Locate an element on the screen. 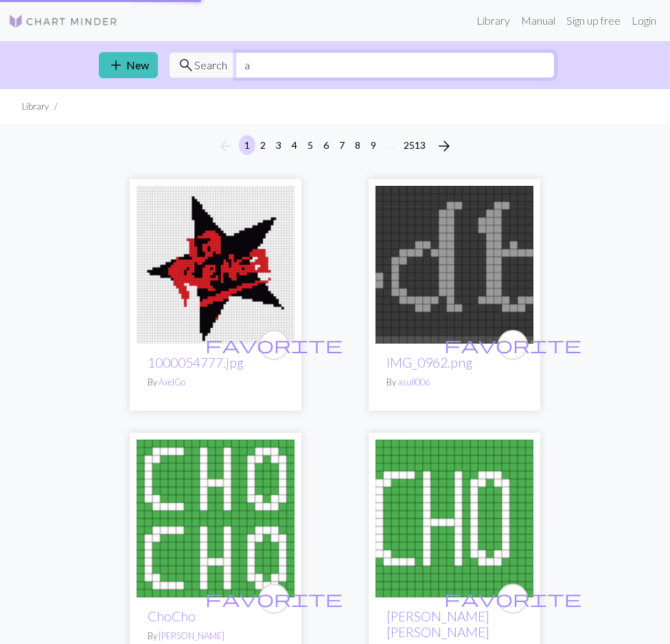  nav: Page navigation is located at coordinates (335, 146).